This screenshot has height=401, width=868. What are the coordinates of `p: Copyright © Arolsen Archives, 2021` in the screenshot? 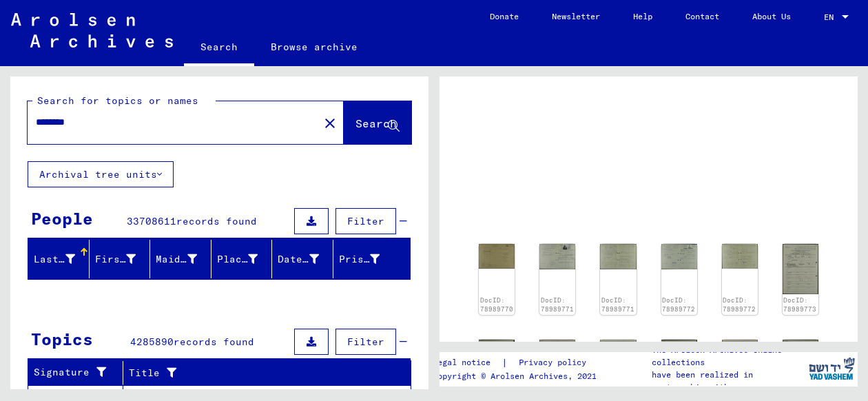 It's located at (517, 376).